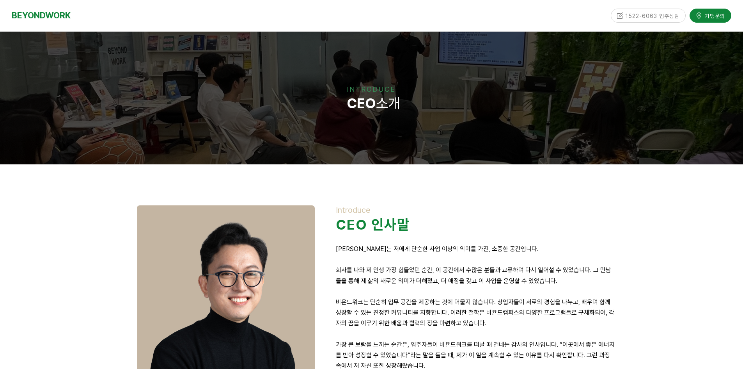  What do you see at coordinates (710, 15) in the screenshot?
I see `a: 가맹문의` at bounding box center [710, 15].